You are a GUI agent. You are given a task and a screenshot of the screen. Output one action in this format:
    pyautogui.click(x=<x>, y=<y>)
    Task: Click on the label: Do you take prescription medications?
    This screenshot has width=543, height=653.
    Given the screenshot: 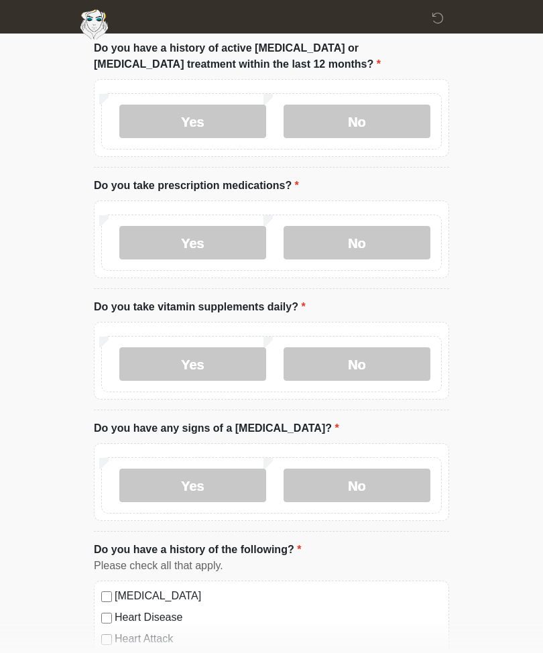 What is the action you would take?
    pyautogui.click(x=196, y=186)
    